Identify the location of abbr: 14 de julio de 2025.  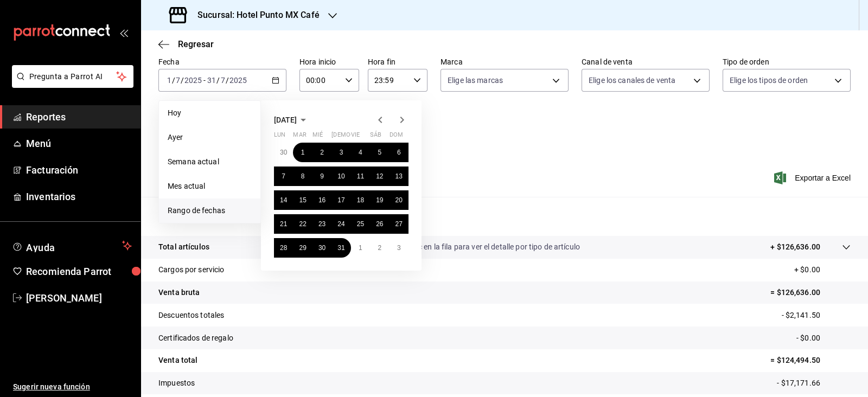
(284, 200).